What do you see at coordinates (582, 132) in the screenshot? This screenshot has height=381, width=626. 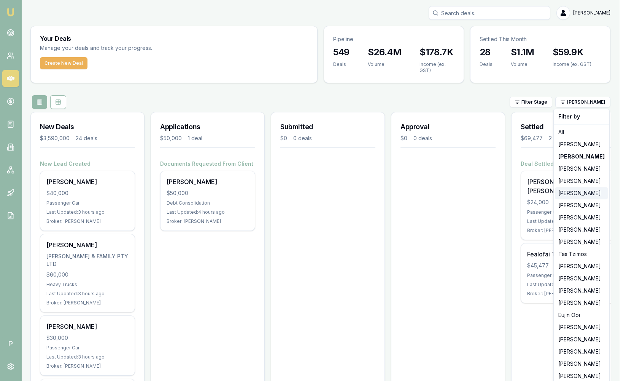 I see `div: All` at bounding box center [582, 132].